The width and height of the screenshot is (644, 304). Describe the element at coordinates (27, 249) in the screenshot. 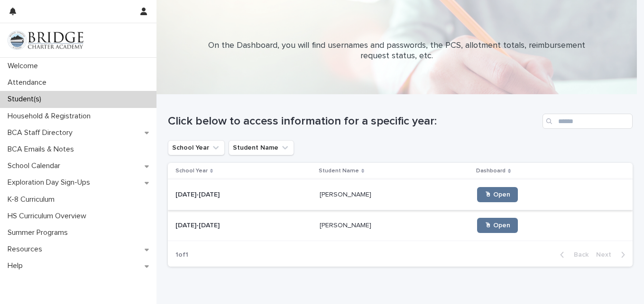

I see `p: Resources` at that location.